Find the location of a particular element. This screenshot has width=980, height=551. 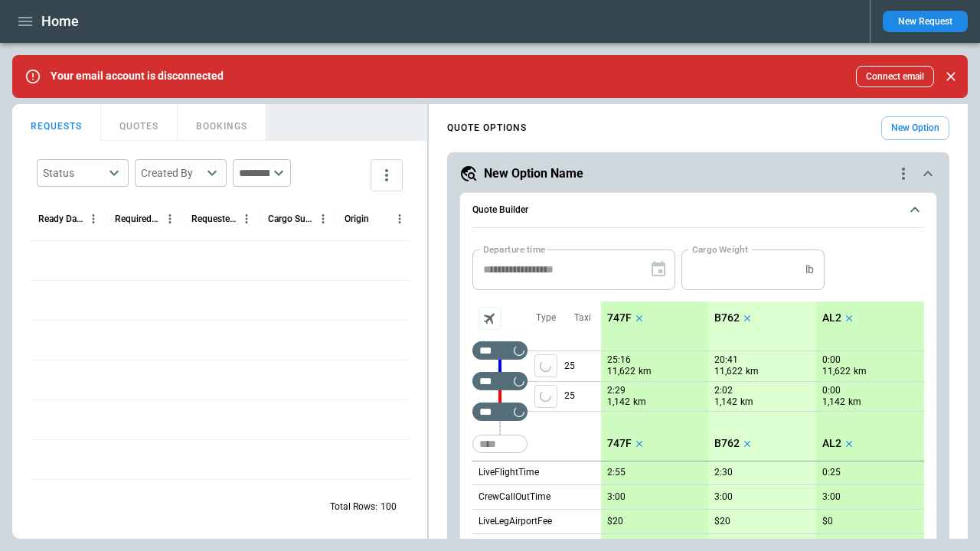

div: Ready Date & Time (UTC) is located at coordinates (60, 219).